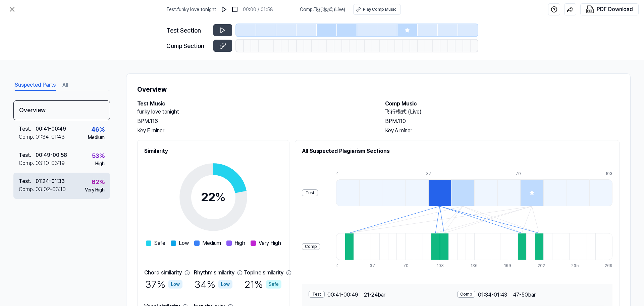  I want to click on div: 235, so click(576, 266).